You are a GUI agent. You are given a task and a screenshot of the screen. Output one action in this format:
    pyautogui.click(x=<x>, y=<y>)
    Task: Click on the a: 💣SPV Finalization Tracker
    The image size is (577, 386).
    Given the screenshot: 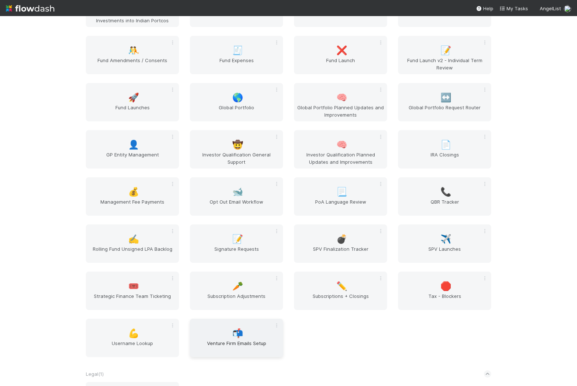 What is the action you would take?
    pyautogui.click(x=341, y=243)
    